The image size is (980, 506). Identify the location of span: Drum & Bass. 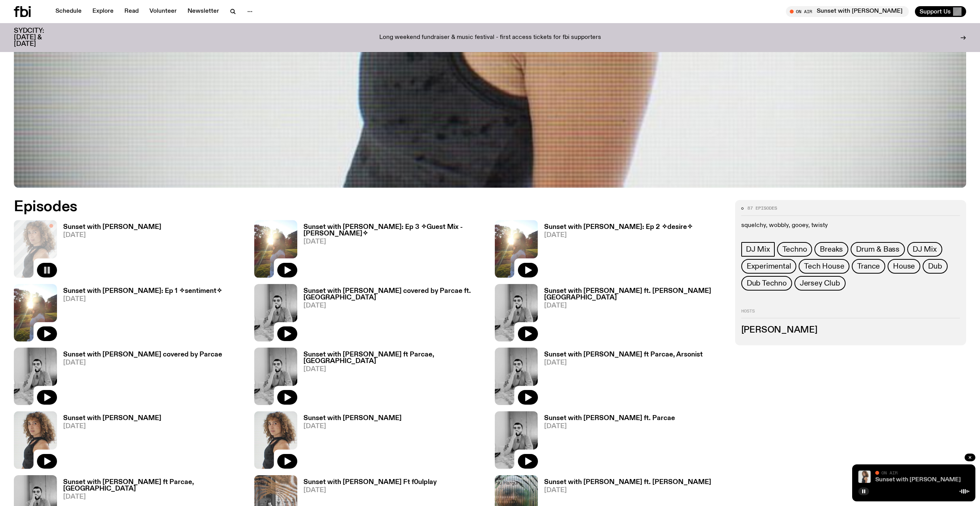
(878, 249).